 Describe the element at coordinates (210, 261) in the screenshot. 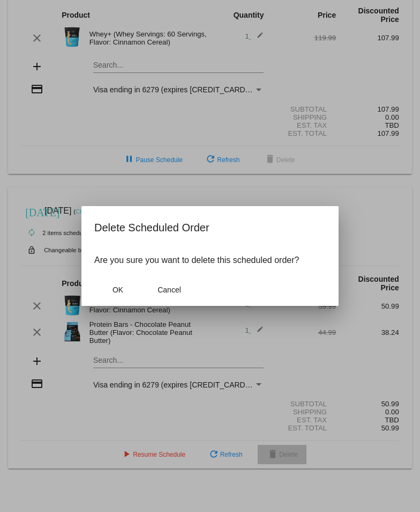

I see `p: Are you sure you want to delete this scheduled order?` at that location.